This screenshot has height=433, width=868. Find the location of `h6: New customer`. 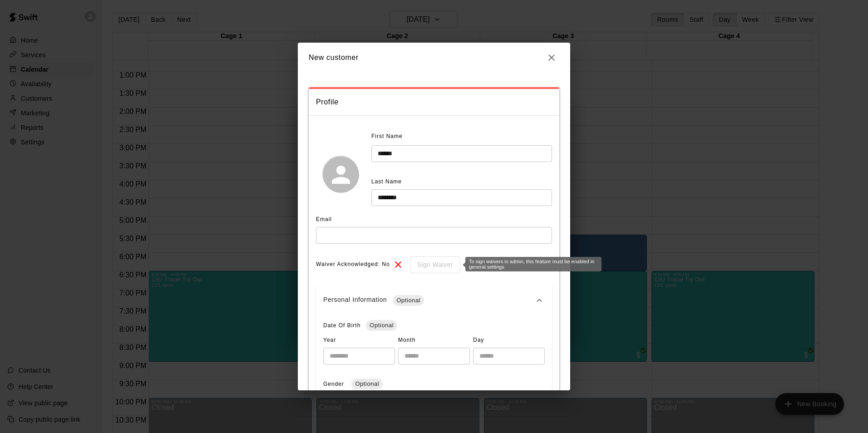

h6: New customer is located at coordinates (333, 58).